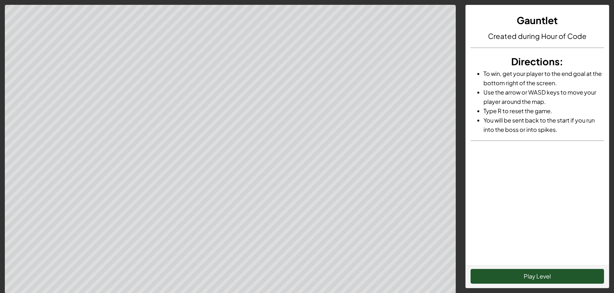  What do you see at coordinates (543, 111) in the screenshot?
I see `li: Type R to reset the game.` at bounding box center [543, 111].